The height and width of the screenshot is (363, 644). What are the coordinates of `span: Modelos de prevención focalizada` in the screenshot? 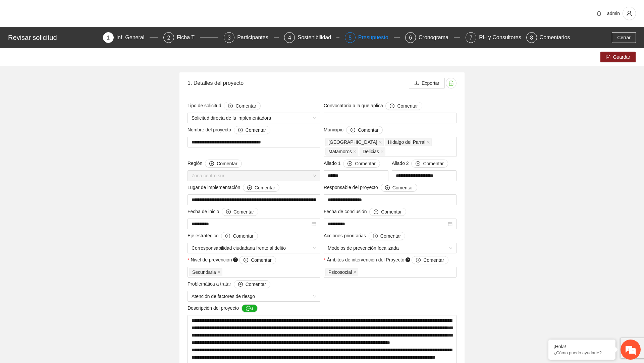 It's located at (390, 248).